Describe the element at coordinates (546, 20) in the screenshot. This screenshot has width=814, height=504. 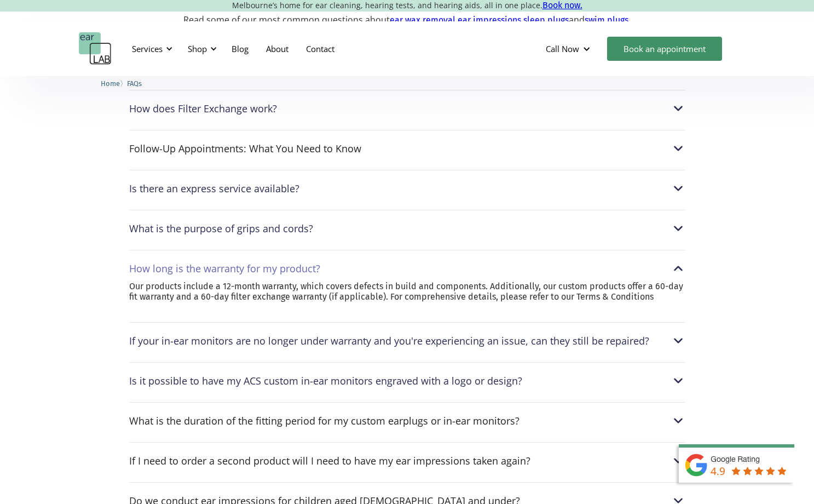
I see `a: sleep plugs` at that location.